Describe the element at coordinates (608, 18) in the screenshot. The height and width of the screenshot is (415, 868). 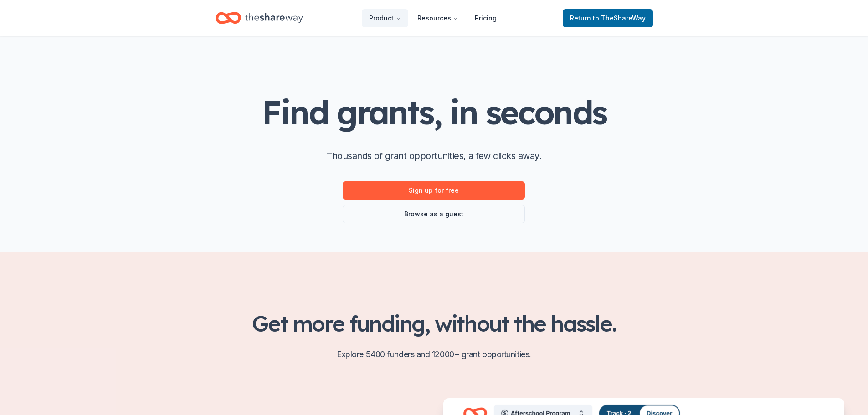
I see `span: Return` at that location.